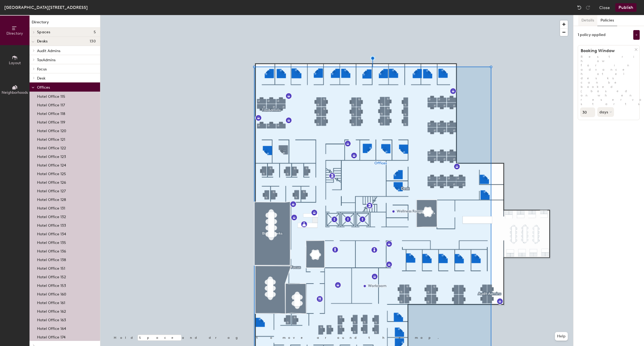 The width and height of the screenshot is (644, 346). Describe the element at coordinates (588, 20) in the screenshot. I see `button: Details` at that location.